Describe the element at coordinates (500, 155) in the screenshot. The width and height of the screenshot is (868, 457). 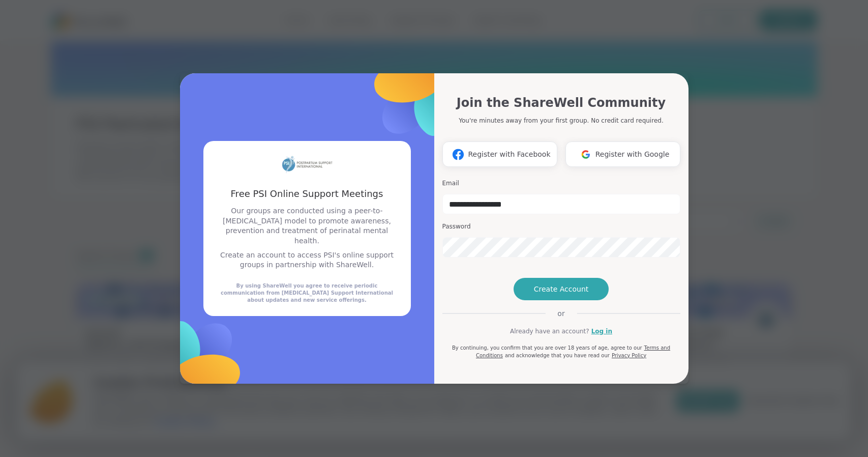
I see `button: Register with Facebook` at that location.